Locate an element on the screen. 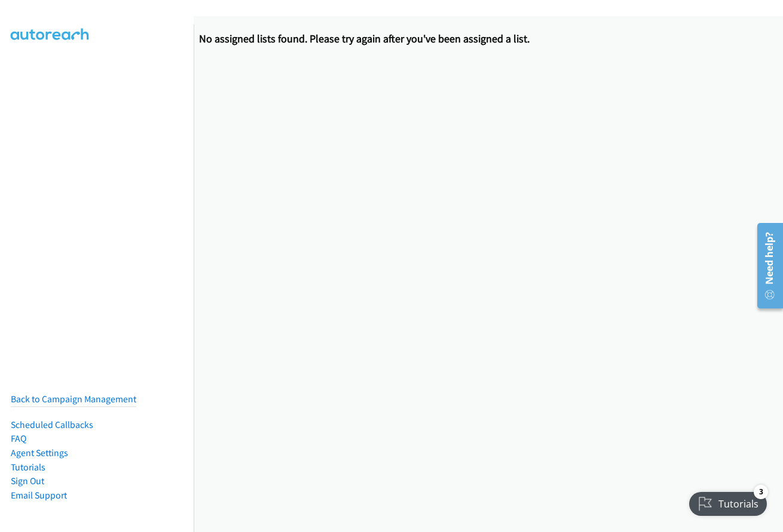  a: Agent Settings is located at coordinates (40, 452).